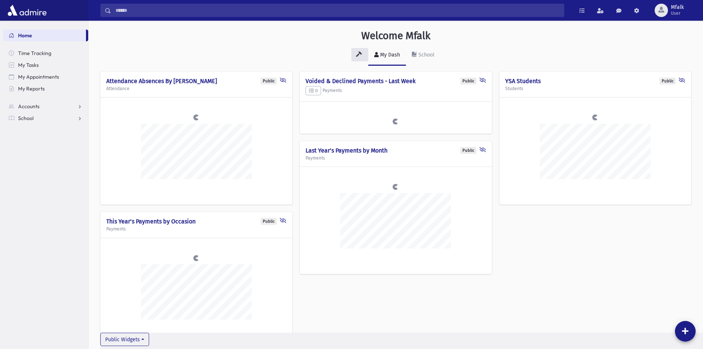 The image size is (703, 349). What do you see at coordinates (45, 77) in the screenshot?
I see `a: My Appointments` at bounding box center [45, 77].